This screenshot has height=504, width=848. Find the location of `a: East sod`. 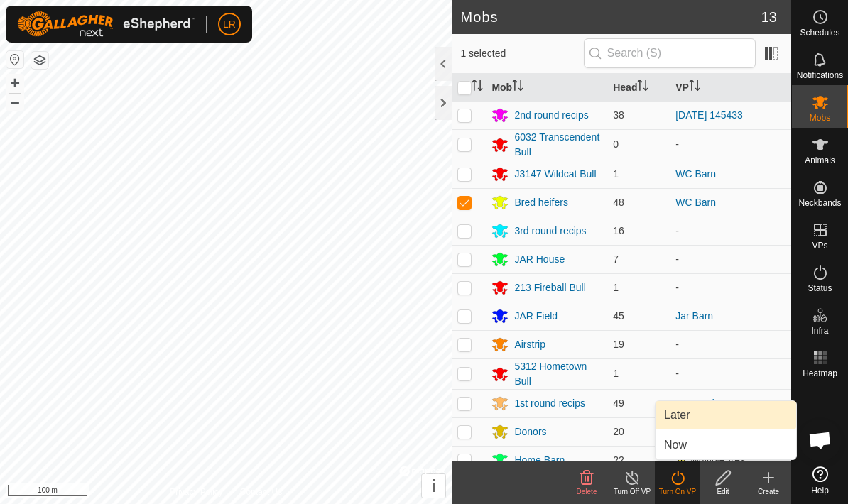

a: East sod is located at coordinates (695, 403).